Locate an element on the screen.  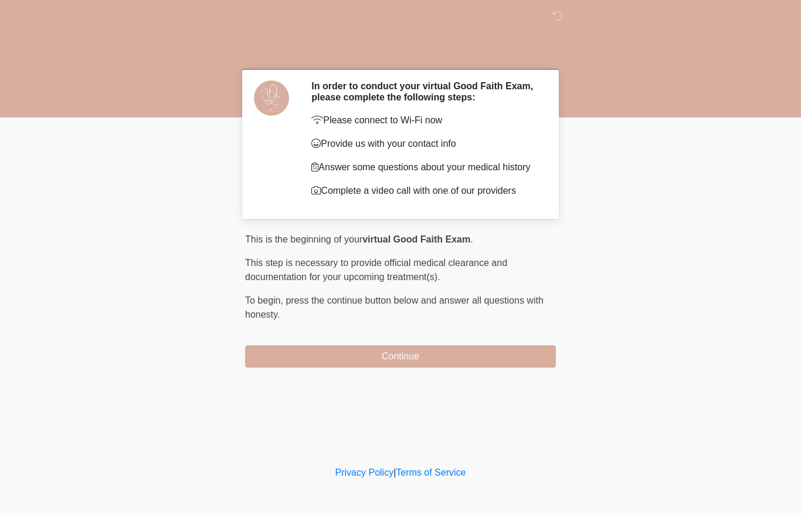
img: Agent Avatar is located at coordinates (272, 98).